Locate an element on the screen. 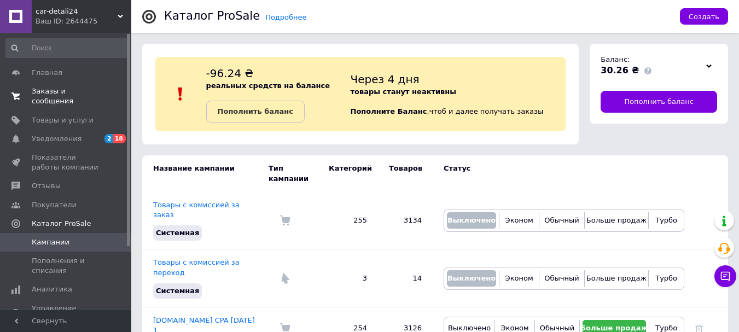  span: Покупатели is located at coordinates (54, 205).